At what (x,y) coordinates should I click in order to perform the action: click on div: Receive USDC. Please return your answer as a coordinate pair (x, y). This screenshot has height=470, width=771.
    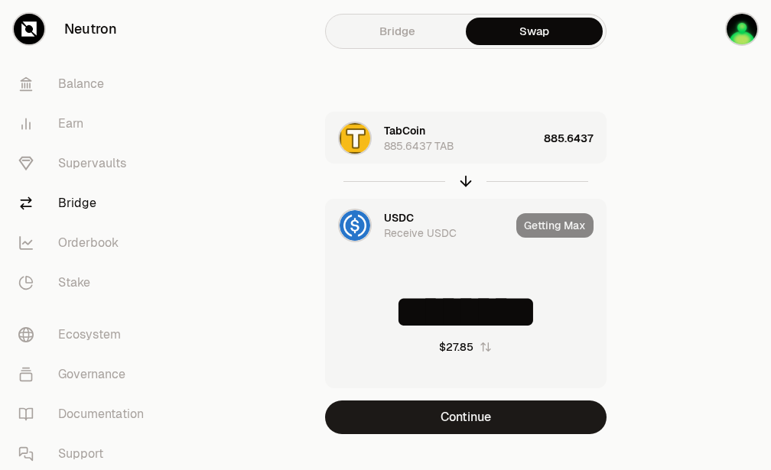
    Looking at the image, I should click on (420, 233).